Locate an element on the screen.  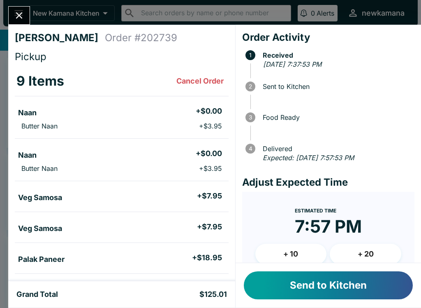
span: Received is located at coordinates (337, 55).